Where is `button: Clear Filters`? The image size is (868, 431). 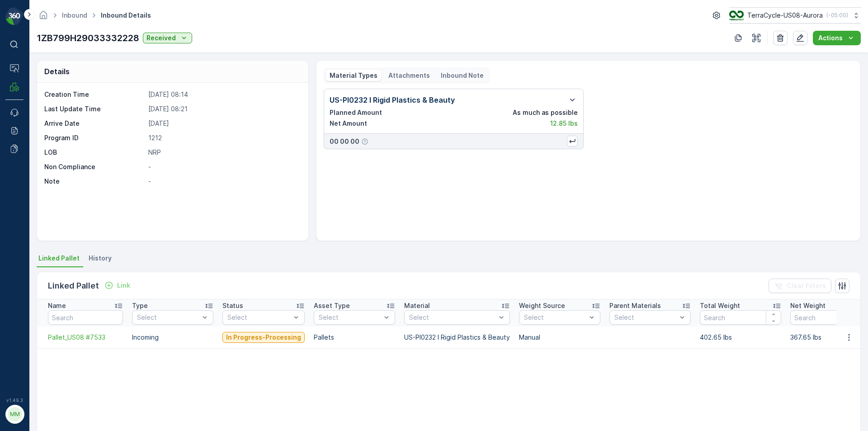 button: Clear Filters is located at coordinates (800, 286).